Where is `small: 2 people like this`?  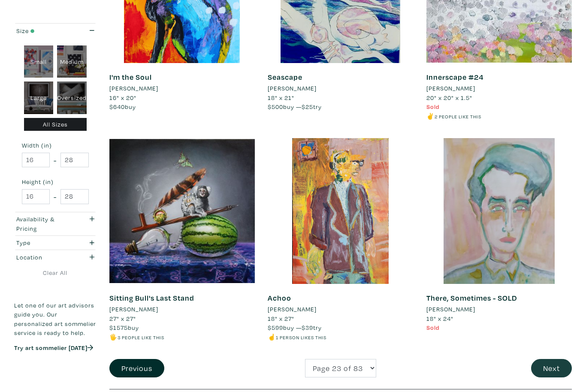 small: 2 people like this is located at coordinates (458, 116).